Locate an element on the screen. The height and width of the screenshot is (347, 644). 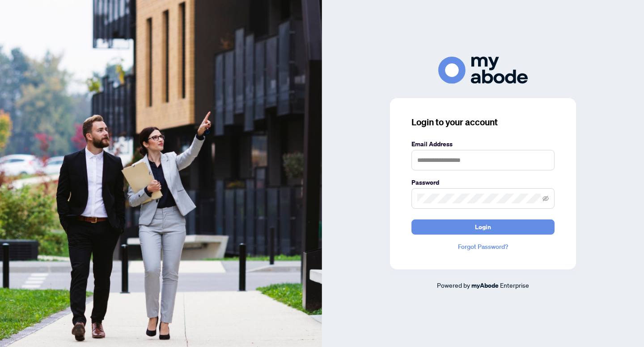
span: eye-invisible is located at coordinates (545, 199).